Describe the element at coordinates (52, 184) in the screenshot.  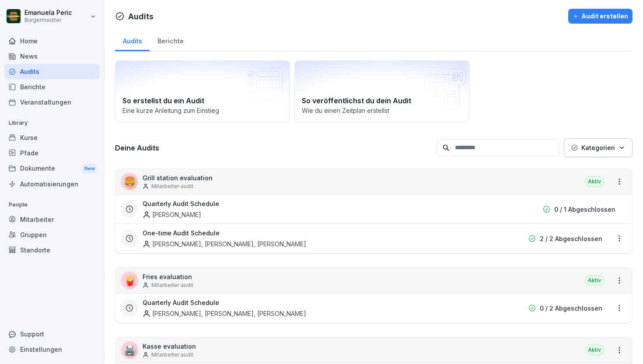
I see `div: Automatisierungen` at that location.